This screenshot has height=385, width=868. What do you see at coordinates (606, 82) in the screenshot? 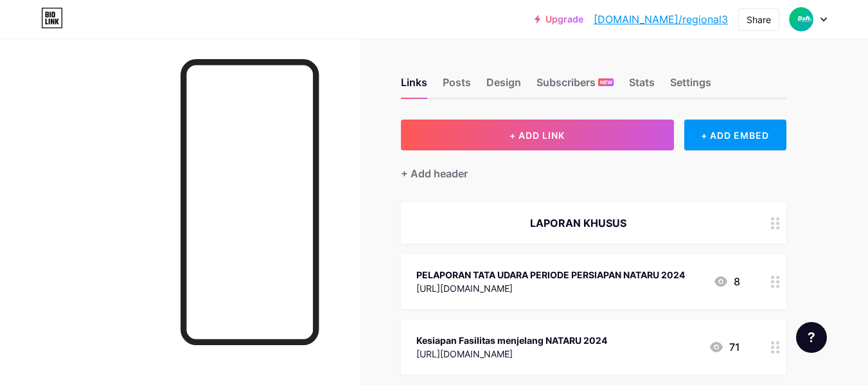
I see `span: NEW` at bounding box center [606, 82].